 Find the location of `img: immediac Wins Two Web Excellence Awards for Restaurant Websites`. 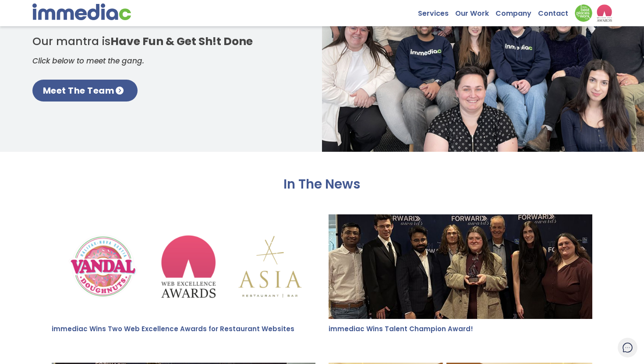

img: immediac Wins Two Web Excellence Awards for Restaurant Websites is located at coordinates (184, 266).